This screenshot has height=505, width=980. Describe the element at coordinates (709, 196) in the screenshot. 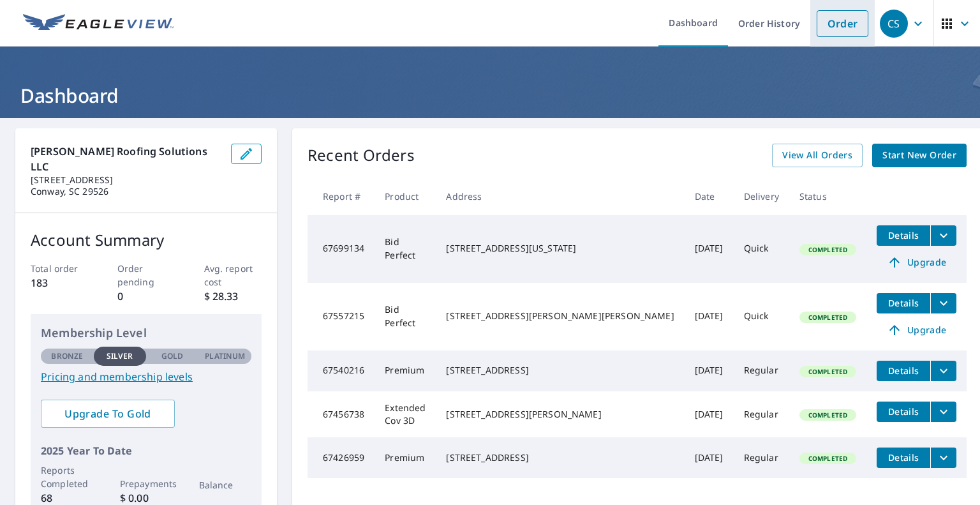

I see `th: Date` at that location.